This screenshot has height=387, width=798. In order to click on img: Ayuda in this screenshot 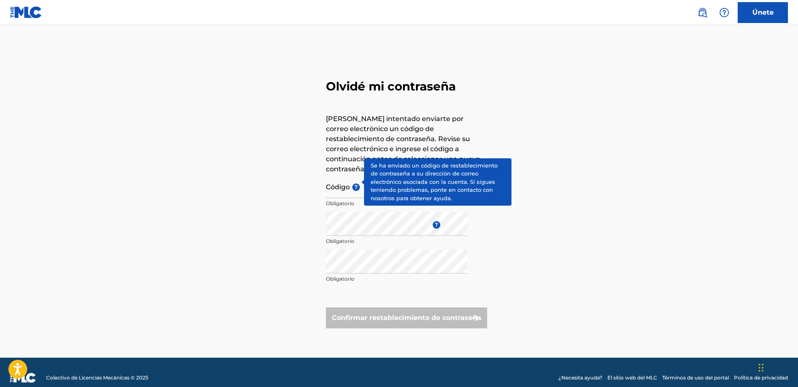, I will do `click(724, 13)`.